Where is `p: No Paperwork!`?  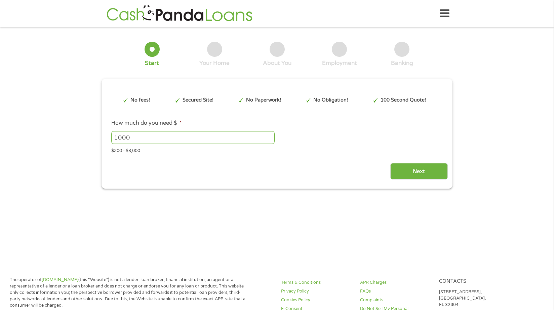 p: No Paperwork! is located at coordinates (264, 100).